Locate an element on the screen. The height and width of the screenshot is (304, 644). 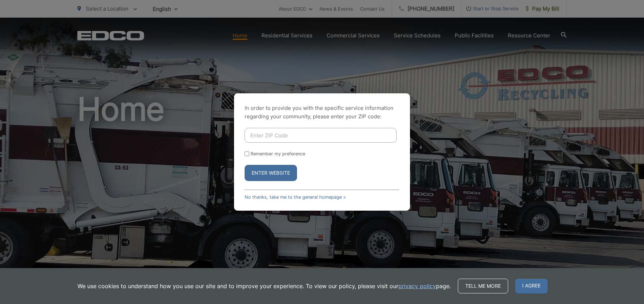
a: privacy policy is located at coordinates (417, 285).